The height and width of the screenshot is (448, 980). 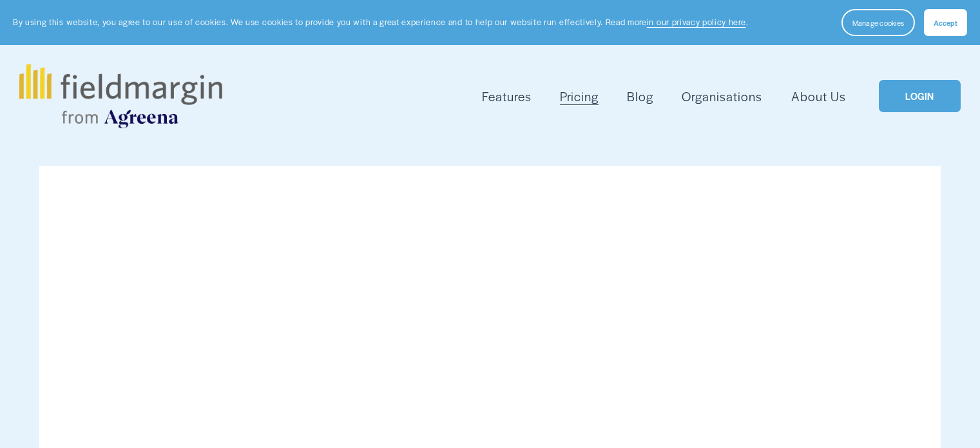 I want to click on img: fieldmargin.com, so click(x=121, y=96).